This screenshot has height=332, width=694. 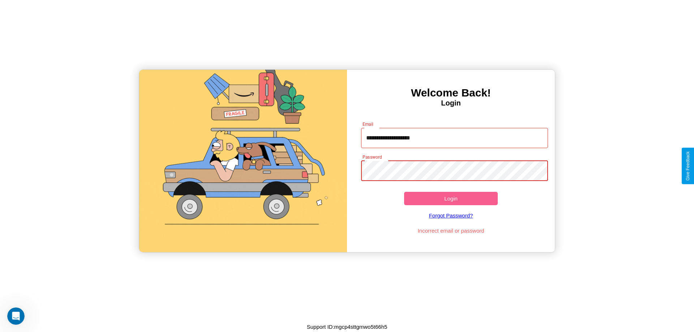 I want to click on h4: Login, so click(x=451, y=103).